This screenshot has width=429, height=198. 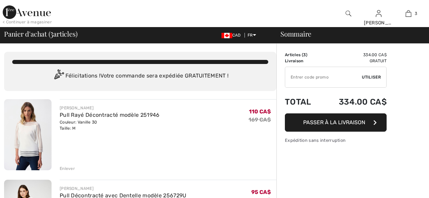 What do you see at coordinates (109, 115) in the screenshot?
I see `a: Pull Rayé Décontracté modèle 251946` at bounding box center [109, 115].